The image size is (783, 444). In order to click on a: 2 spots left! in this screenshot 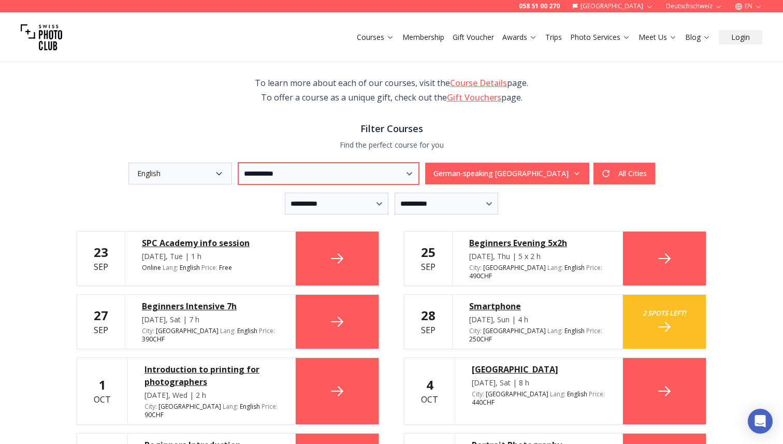, I will do `click(664, 321)`.